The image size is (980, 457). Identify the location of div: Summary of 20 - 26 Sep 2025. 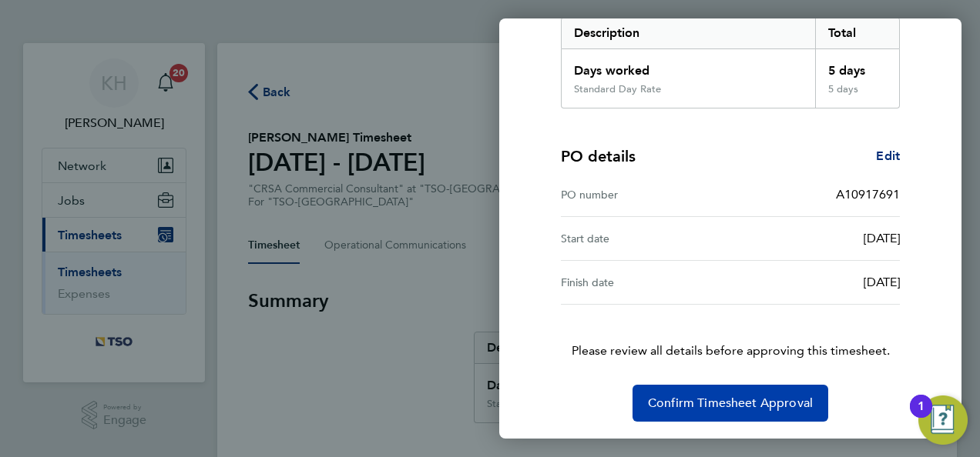
(730, 62).